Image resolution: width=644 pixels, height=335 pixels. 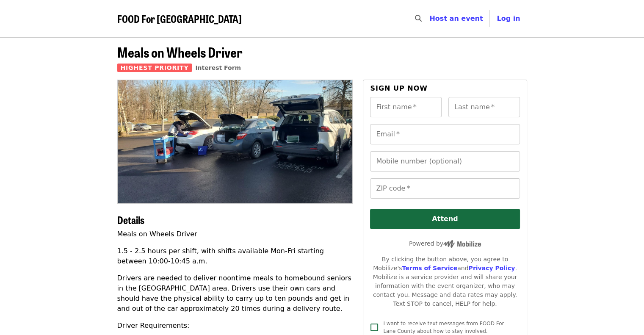 I want to click on span: Highest Priority, so click(x=155, y=68).